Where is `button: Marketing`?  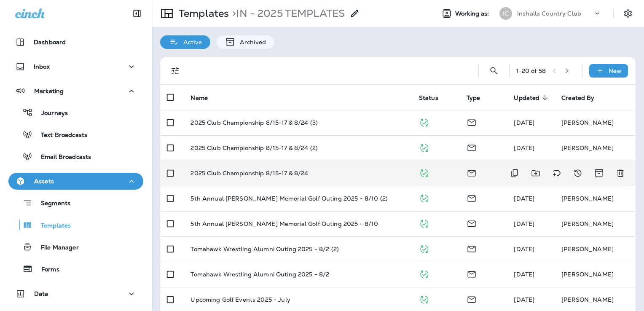
button: Marketing is located at coordinates (76, 91).